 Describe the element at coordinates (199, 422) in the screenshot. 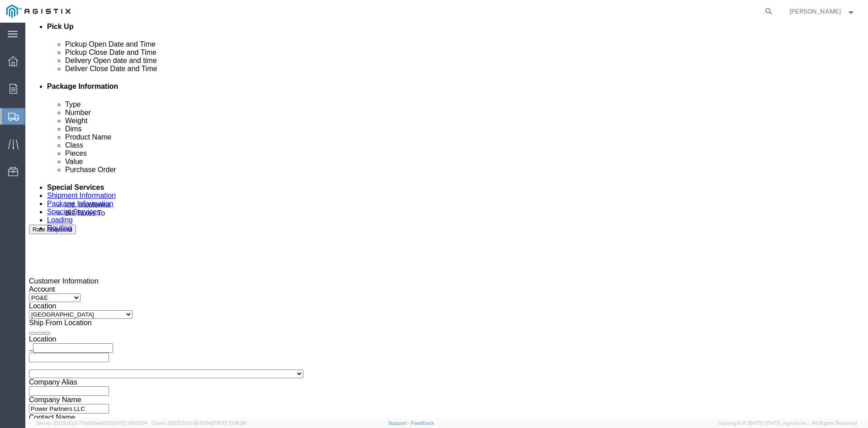

I see `span: Client: 2025.20.0-8b113f4` at that location.